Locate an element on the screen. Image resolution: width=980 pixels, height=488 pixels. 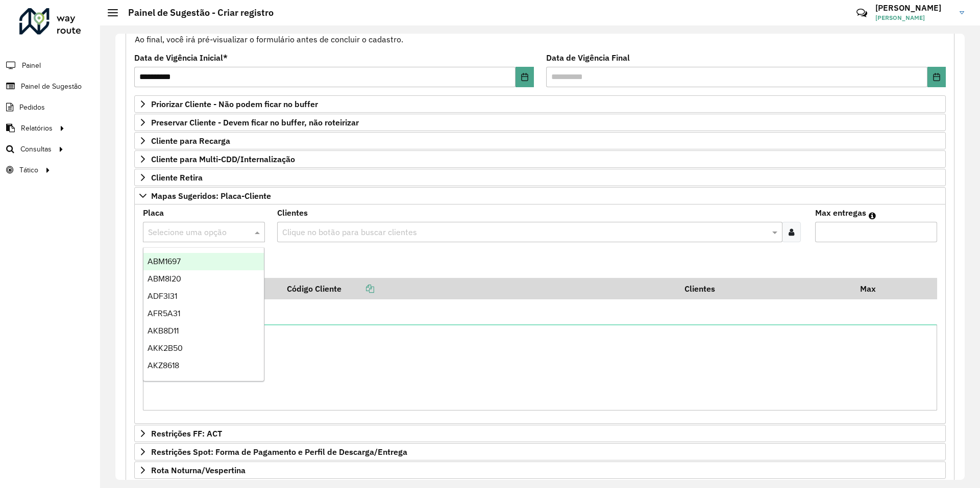
span: ABM8I20 is located at coordinates (164, 279).